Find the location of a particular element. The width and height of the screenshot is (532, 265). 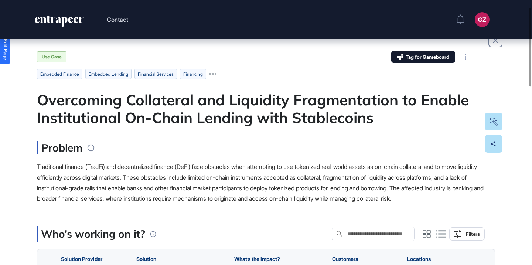

button: Contact is located at coordinates (117, 20).